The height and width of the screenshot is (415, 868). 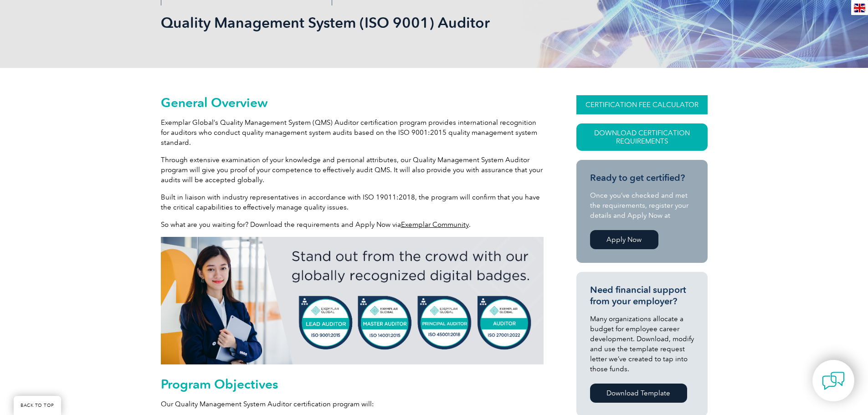 What do you see at coordinates (642, 296) in the screenshot?
I see `h3: Need financial support from your employer?` at bounding box center [642, 296].